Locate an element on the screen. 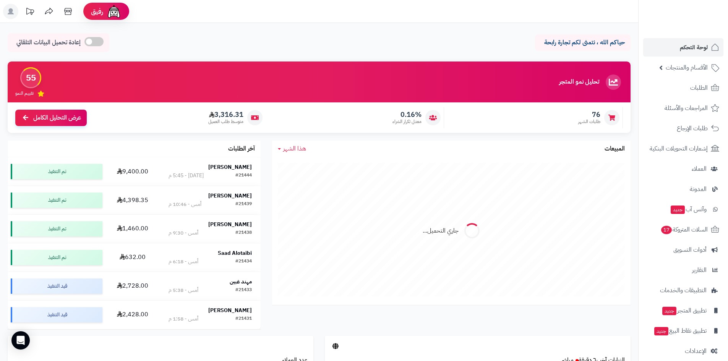 The width and height of the screenshot is (728, 361). span: الطلبات is located at coordinates (699, 88).